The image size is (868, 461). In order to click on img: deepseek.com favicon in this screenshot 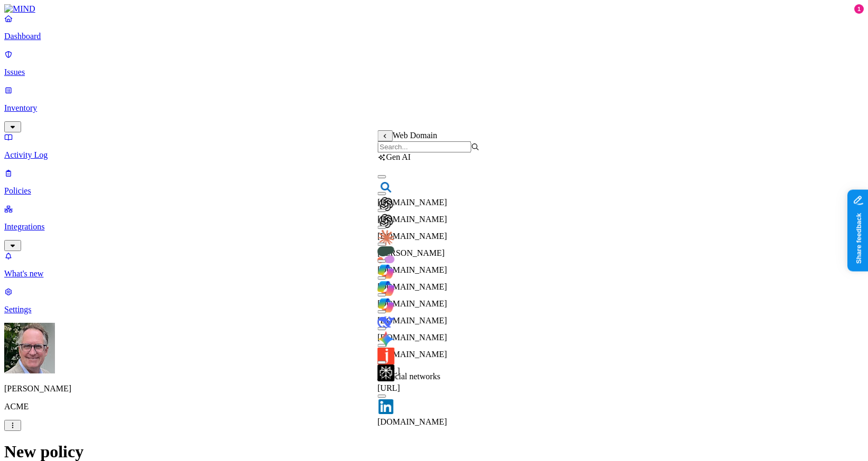, I will do `click(386, 323)`.